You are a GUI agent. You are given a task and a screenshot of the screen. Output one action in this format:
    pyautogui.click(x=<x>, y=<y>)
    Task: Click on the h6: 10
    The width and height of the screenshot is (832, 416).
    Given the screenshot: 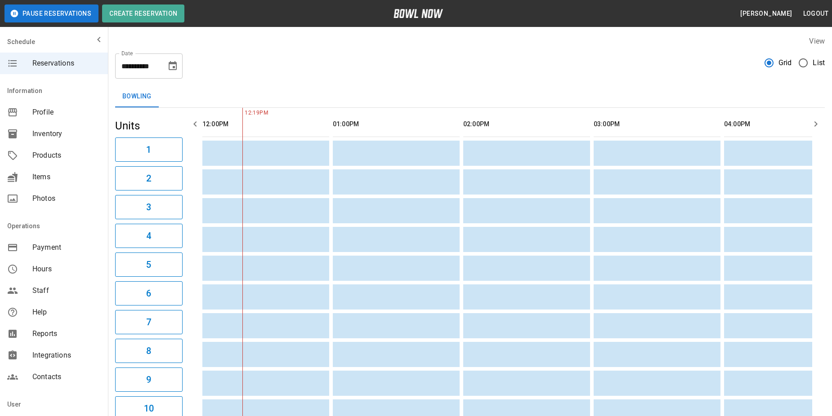 What is the action you would take?
    pyautogui.click(x=149, y=409)
    